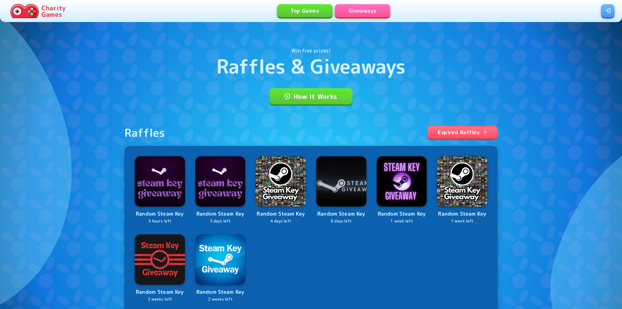  I want to click on a: Expired Raffles, so click(462, 132).